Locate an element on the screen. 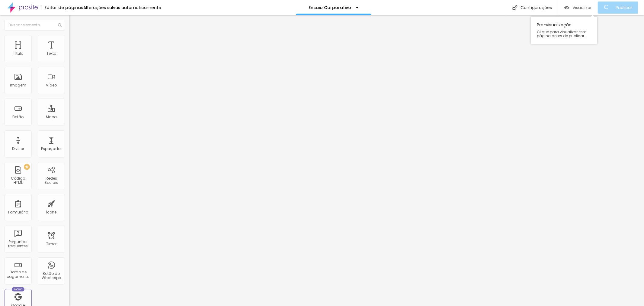 The height and width of the screenshot is (306, 644). img: view-1.svg is located at coordinates (567, 8).